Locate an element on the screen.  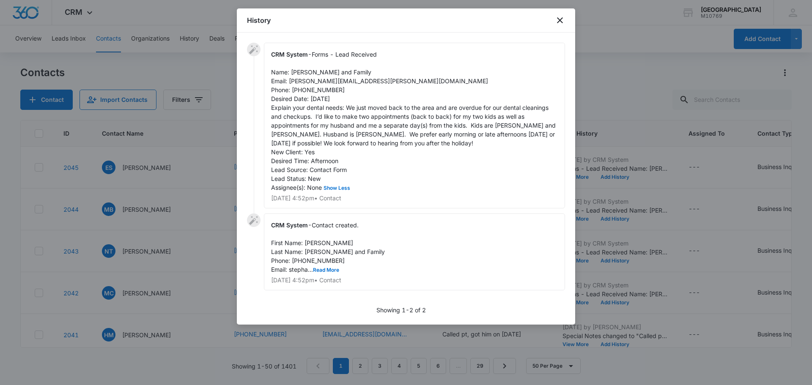
p: Showing 1-2 of 2 is located at coordinates (401, 310).